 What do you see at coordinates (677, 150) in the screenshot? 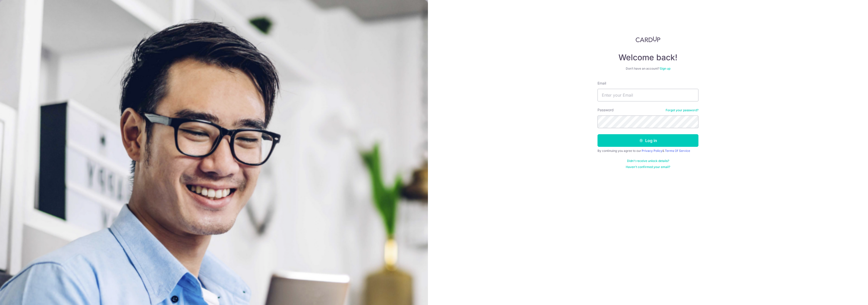
I see `a: Terms Of Service` at bounding box center [677, 150].